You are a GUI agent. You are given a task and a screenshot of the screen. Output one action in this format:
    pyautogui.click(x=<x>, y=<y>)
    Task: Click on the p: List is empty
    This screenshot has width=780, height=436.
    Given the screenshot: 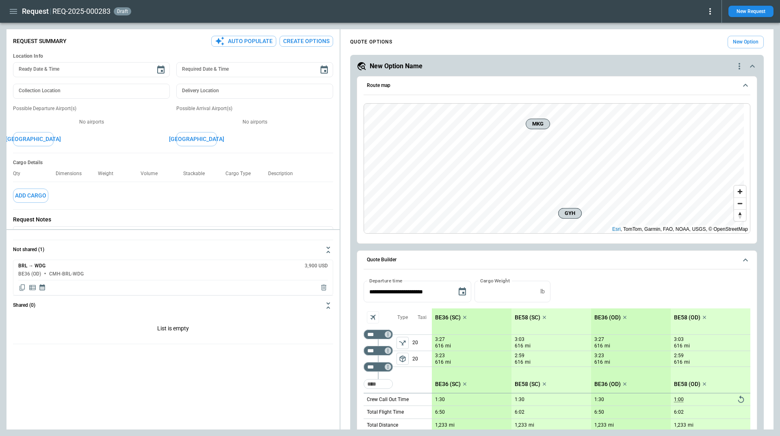 What is the action you would take?
    pyautogui.click(x=173, y=329)
    